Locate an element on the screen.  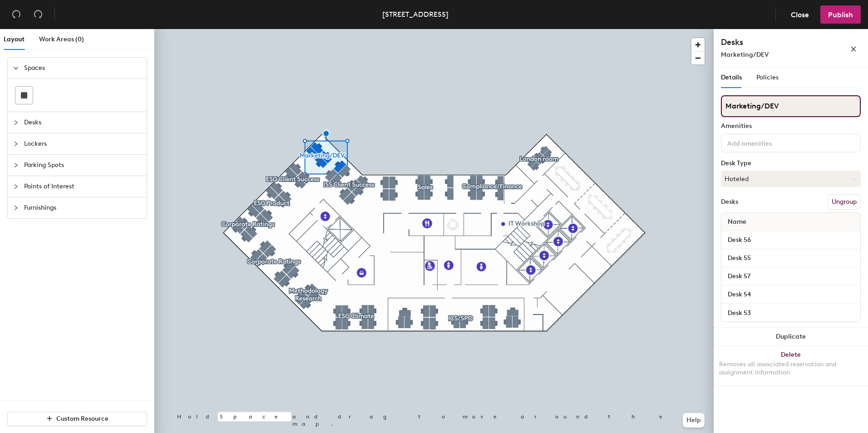
button: Ungroup is located at coordinates (844, 202).